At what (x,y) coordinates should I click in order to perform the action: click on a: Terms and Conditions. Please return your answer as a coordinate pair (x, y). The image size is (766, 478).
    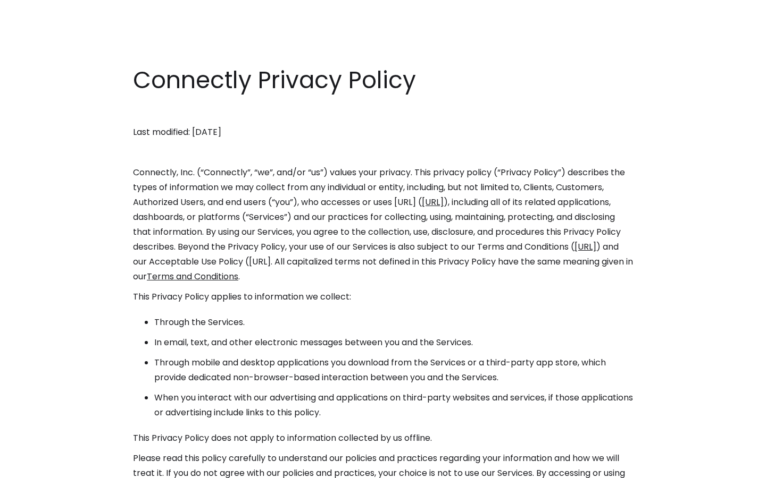
    Looking at the image, I should click on (192, 276).